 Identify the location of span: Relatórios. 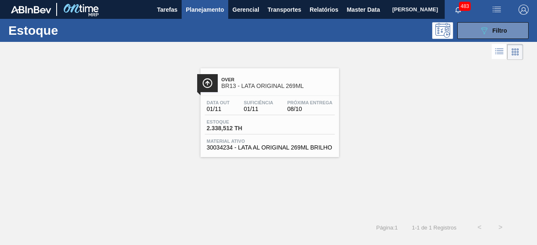
(324, 10).